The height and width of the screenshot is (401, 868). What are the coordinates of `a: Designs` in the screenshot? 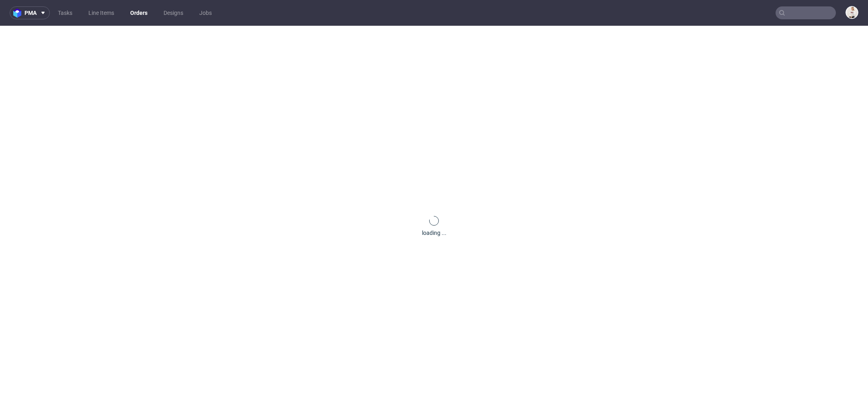 It's located at (173, 13).